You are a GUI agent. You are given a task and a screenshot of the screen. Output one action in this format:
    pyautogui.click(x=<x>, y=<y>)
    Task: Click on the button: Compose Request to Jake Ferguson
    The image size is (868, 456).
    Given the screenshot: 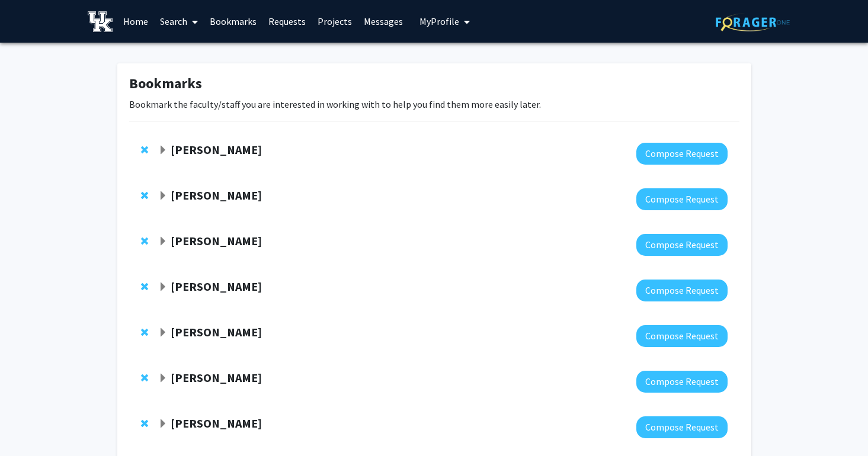 What is the action you would take?
    pyautogui.click(x=682, y=153)
    